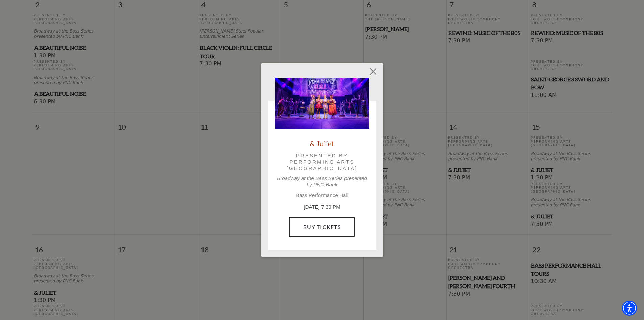 The height and width of the screenshot is (320, 644). What do you see at coordinates (322, 195) in the screenshot?
I see `p: Bass Performance Hall` at bounding box center [322, 195].